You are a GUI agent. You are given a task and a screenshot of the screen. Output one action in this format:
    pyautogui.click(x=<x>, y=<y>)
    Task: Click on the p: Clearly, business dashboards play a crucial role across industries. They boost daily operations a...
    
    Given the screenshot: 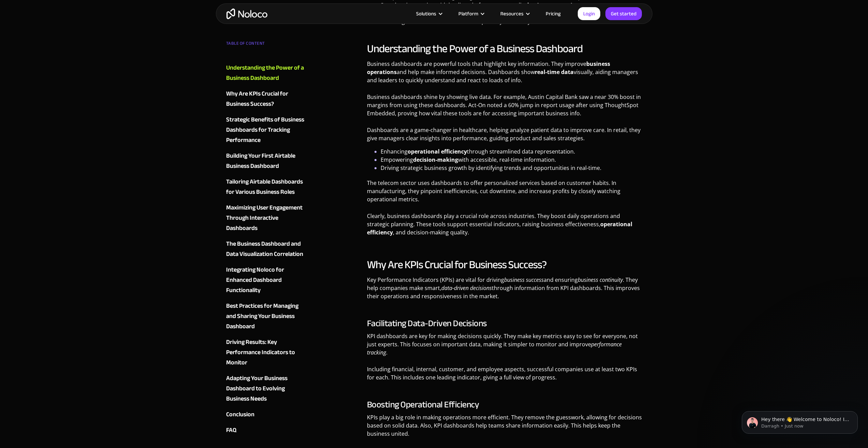 What is the action you would take?
    pyautogui.click(x=504, y=227)
    